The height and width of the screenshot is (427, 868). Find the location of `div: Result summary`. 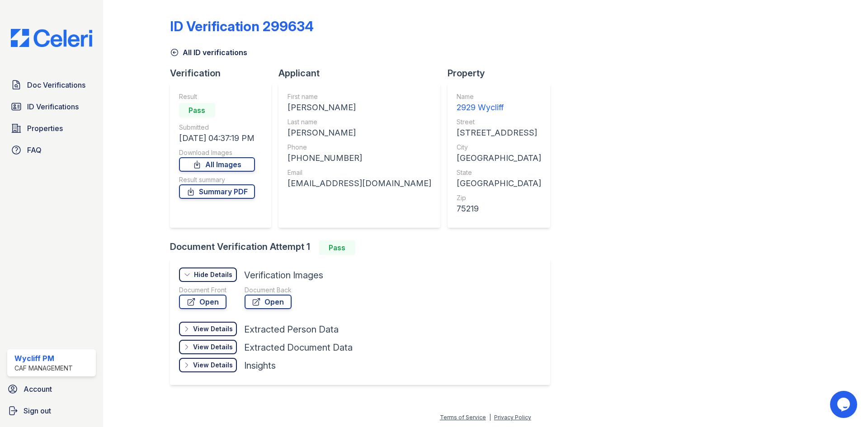

div: Result summary is located at coordinates (217, 180).